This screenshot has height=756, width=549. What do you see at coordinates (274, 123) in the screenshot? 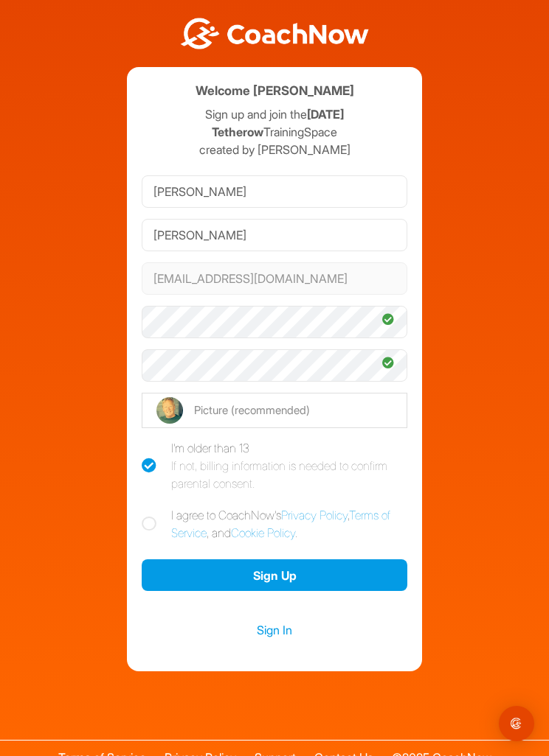
I see `p: Sign up and join the TrainingSpace` at bounding box center [274, 123].